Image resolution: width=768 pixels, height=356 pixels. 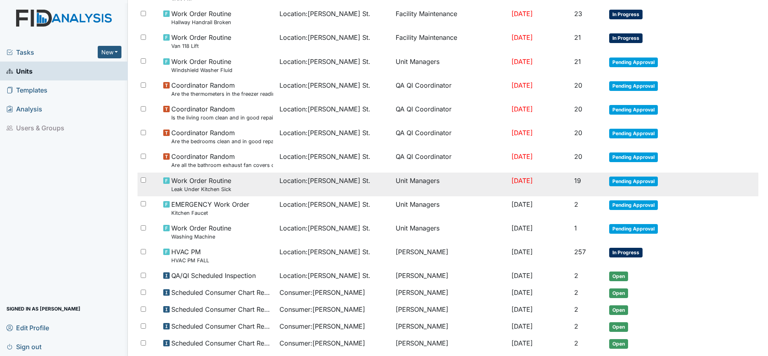 I want to click on button: New, so click(x=110, y=52).